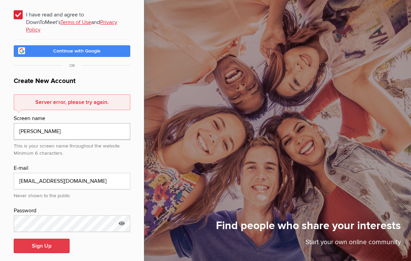 This screenshot has width=411, height=261. What do you see at coordinates (72, 102) in the screenshot?
I see `div: Server error, please try again.` at bounding box center [72, 102].